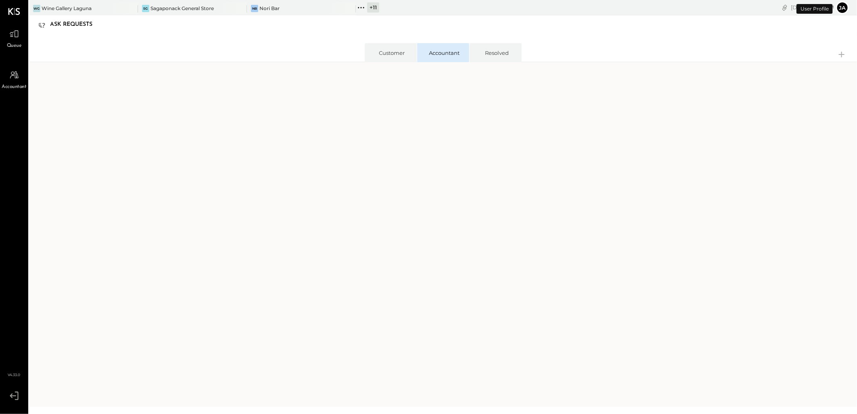 The height and width of the screenshot is (414, 857). What do you see at coordinates (270, 8) in the screenshot?
I see `div: Nori Bar` at bounding box center [270, 8].